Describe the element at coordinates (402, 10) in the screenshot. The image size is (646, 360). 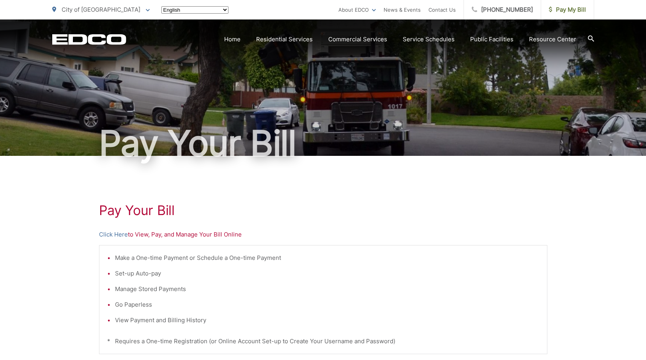
I see `a: News & Events` at that location.